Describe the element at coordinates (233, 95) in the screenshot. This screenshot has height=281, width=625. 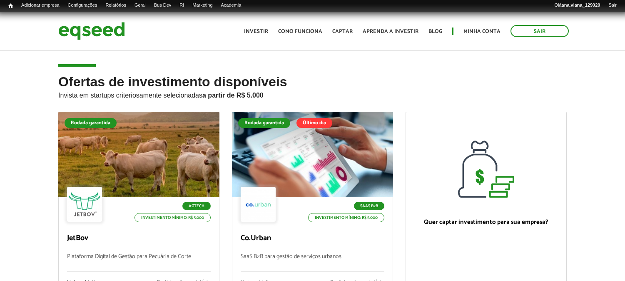
I see `strong: a partir de R$ 5.000` at that location.